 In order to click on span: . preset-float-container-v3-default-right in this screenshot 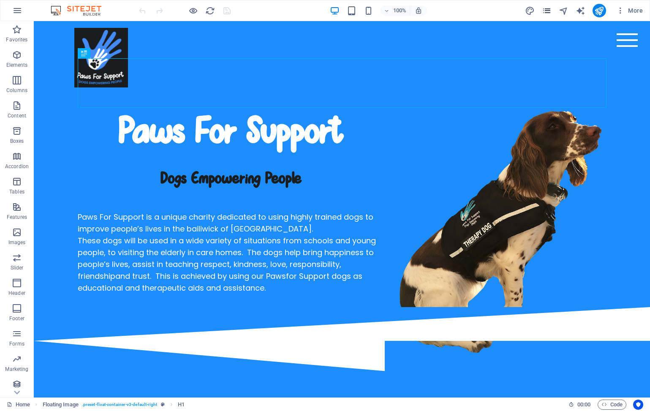, I will do `click(119, 404)`.